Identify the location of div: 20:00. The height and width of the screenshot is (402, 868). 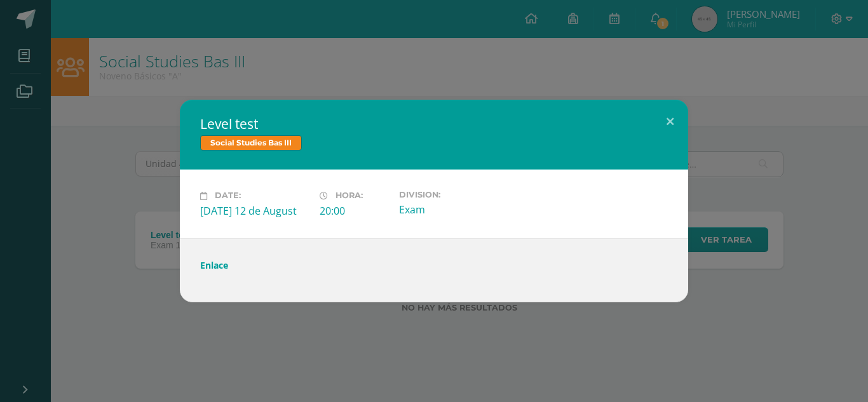
(354, 211).